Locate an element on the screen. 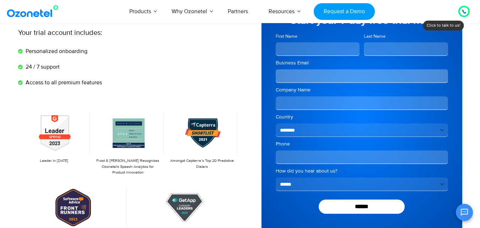 Image resolution: width=480 pixels, height=228 pixels. label: Phone is located at coordinates (362, 144).